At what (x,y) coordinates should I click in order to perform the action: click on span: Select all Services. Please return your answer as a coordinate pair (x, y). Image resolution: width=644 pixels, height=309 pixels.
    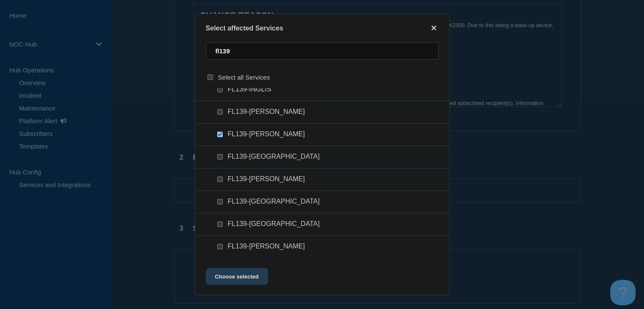
    Looking at the image, I should click on (244, 77).